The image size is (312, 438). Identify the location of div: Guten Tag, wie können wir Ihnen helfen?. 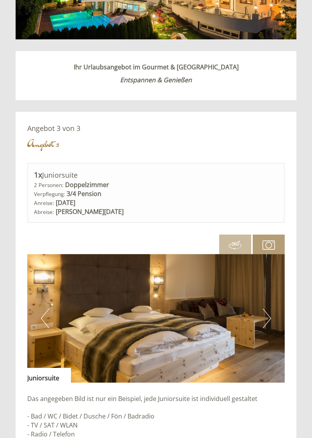
(70, 33).